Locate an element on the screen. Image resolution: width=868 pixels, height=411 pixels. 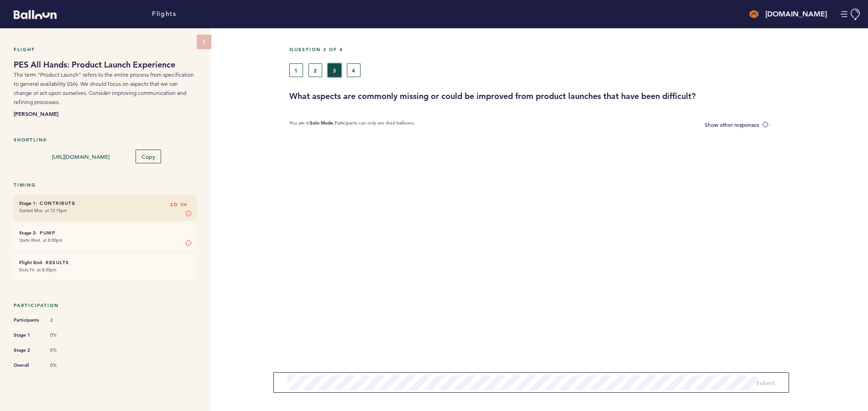
a: Flights is located at coordinates (164, 14).